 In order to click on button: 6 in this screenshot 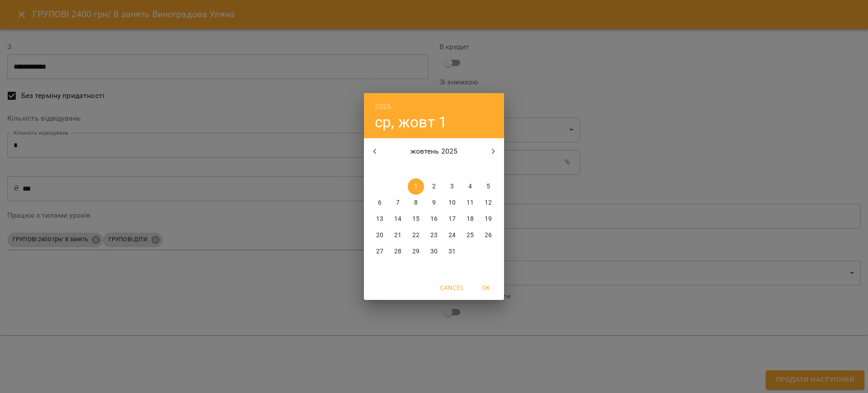, I will do `click(380, 203)`.